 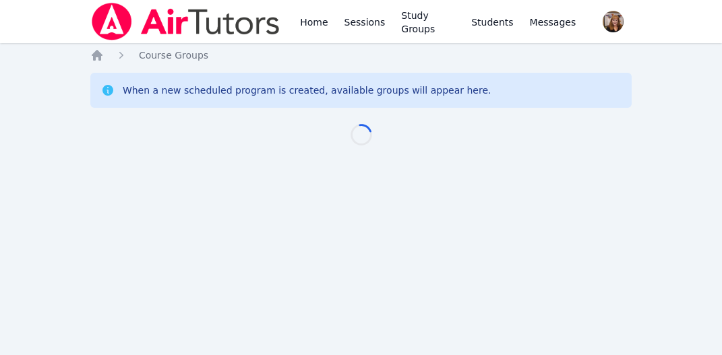 What do you see at coordinates (173, 55) in the screenshot?
I see `a: Course Groups` at bounding box center [173, 55].